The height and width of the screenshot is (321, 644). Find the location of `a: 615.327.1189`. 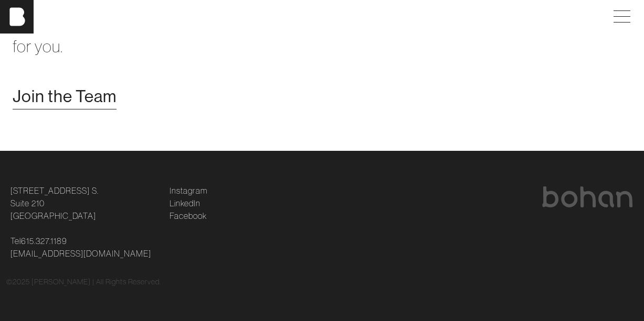

a: 615.327.1189 is located at coordinates (44, 241).